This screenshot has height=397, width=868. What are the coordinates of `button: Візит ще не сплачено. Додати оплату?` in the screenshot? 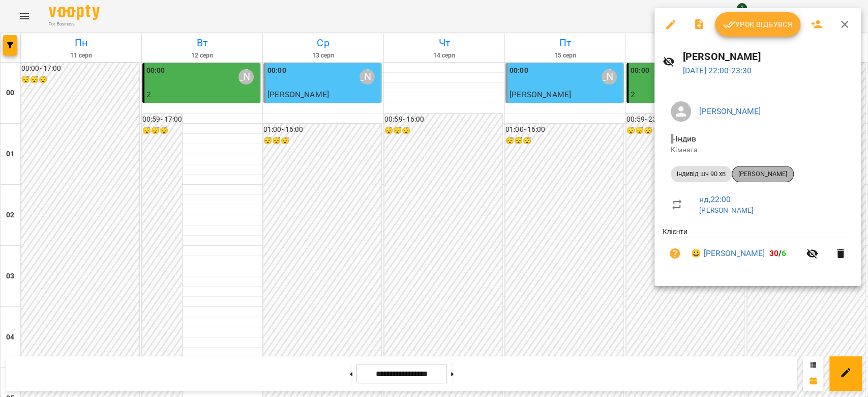 It's located at (675, 253).